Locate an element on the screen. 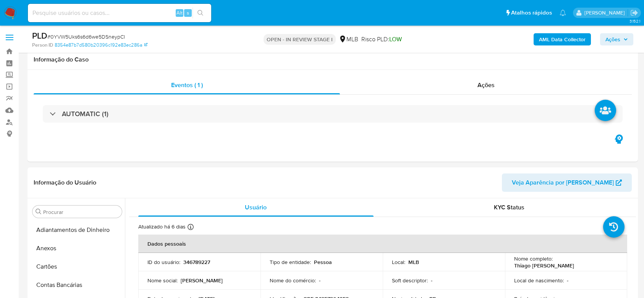 The width and height of the screenshot is (644, 298). input: Pesquise usuários ou casos... is located at coordinates (120, 13).